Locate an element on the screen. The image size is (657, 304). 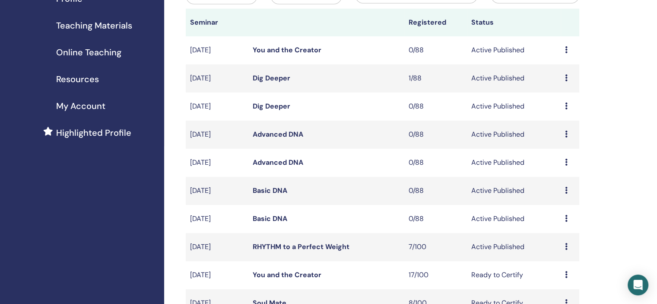
td: 17/100 is located at coordinates (435, 275).